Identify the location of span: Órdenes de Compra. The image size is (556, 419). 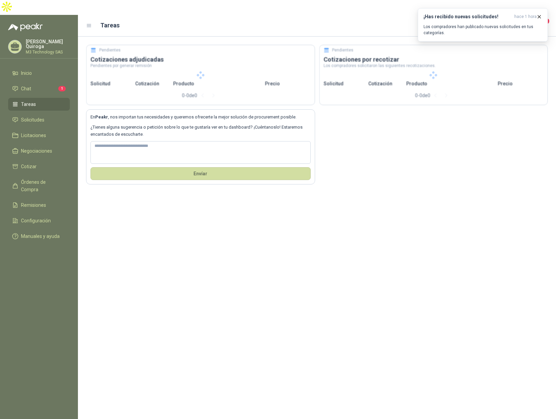
(42, 186).